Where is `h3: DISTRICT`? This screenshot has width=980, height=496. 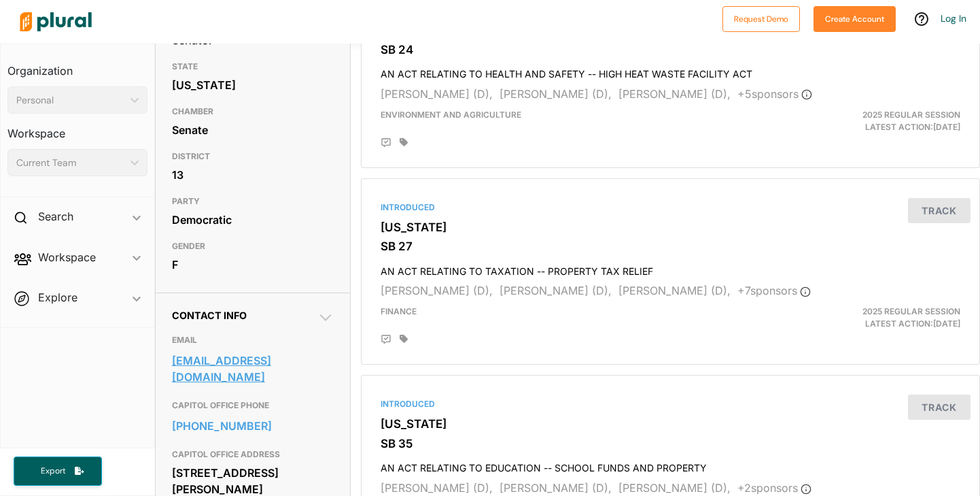
h3: DISTRICT is located at coordinates (253, 156).